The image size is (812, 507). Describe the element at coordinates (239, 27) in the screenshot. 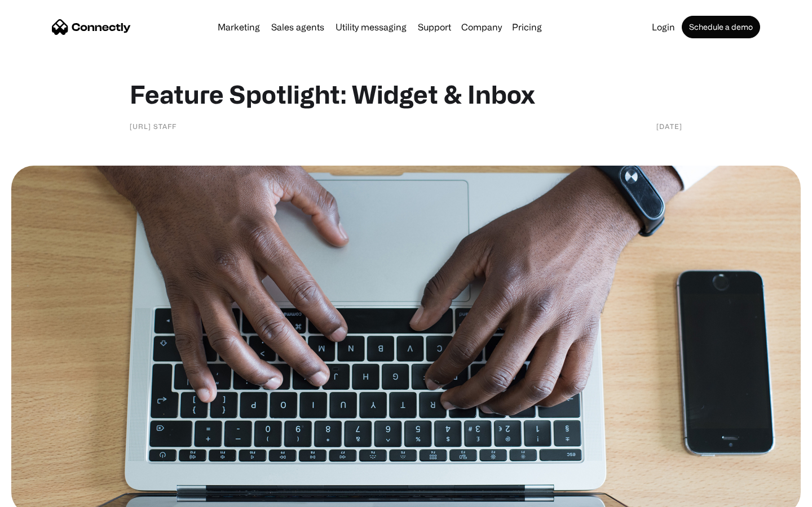

I see `a: Marketing` at that location.